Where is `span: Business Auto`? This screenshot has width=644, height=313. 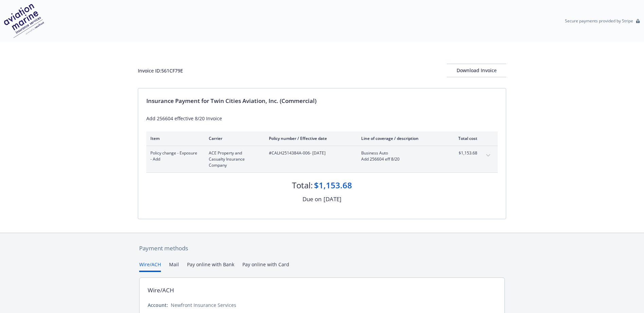
span: Business Auto is located at coordinates (401, 153).